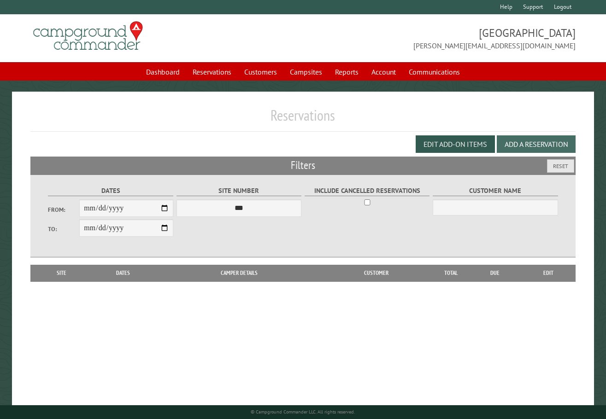 The image size is (606, 419). What do you see at coordinates (64, 210) in the screenshot?
I see `label: From:` at bounding box center [64, 210].